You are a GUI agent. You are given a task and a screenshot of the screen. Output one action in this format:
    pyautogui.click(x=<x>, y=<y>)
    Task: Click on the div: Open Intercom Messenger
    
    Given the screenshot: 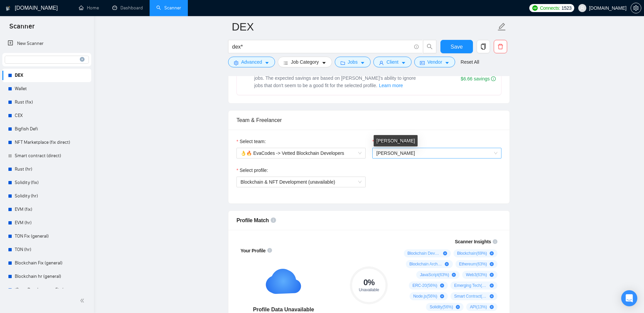 What is the action you would take?
    pyautogui.click(x=629, y=299)
    